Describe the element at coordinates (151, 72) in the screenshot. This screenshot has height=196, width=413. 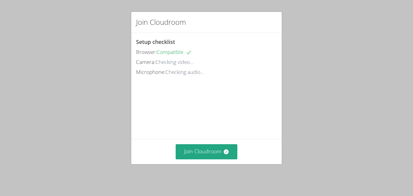
I see `span: Microphone:` at that location.